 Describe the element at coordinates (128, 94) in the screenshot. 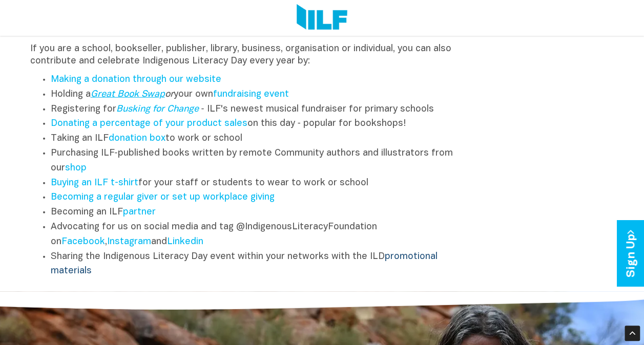

I see `a: Great Book Swap` at that location.